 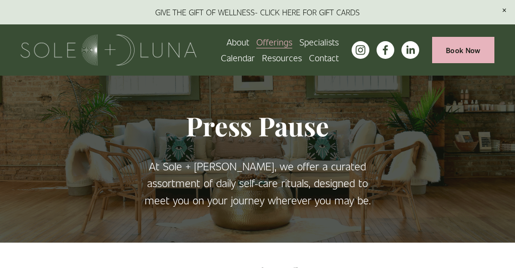 What do you see at coordinates (281, 58) in the screenshot?
I see `span: Resources` at bounding box center [281, 58].